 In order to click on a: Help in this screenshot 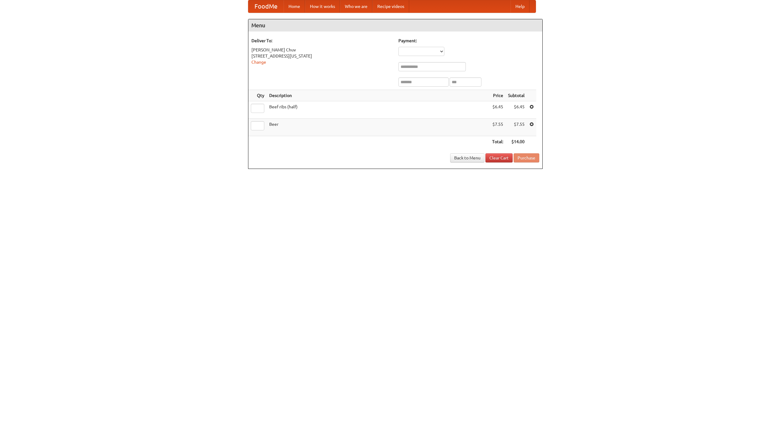, I will do `click(520, 6)`.